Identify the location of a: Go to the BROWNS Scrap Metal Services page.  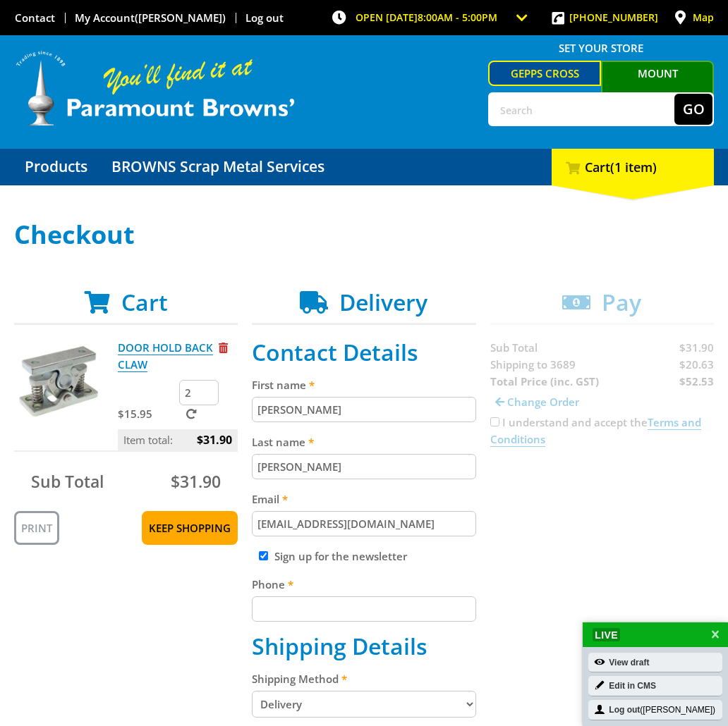
(218, 167).